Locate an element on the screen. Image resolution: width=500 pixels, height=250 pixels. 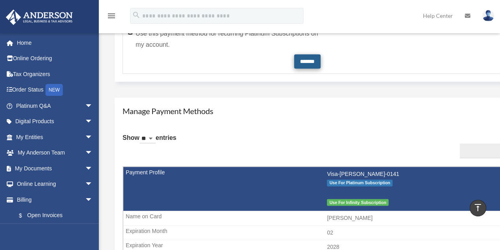
a: menu is located at coordinates (112, 17).